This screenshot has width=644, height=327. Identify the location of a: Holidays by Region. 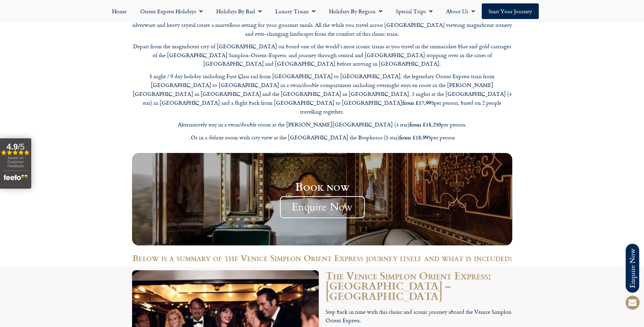
(355, 11).